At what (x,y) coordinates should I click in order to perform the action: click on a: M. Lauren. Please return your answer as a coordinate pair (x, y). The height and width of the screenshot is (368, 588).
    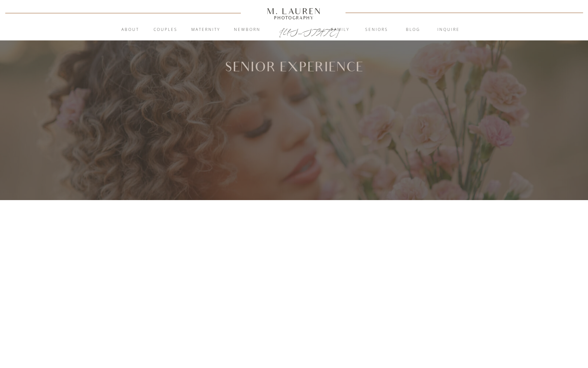
    Looking at the image, I should click on (294, 11).